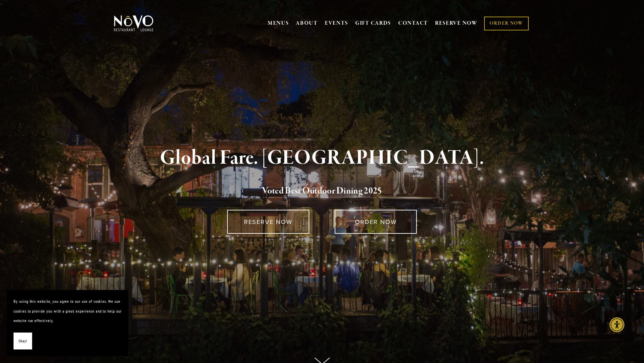 The image size is (644, 363). What do you see at coordinates (68, 311) in the screenshot?
I see `p: By using this website, you agree to our use of cookies. We use cookies to provide you with a grea...` at bounding box center [68, 311].